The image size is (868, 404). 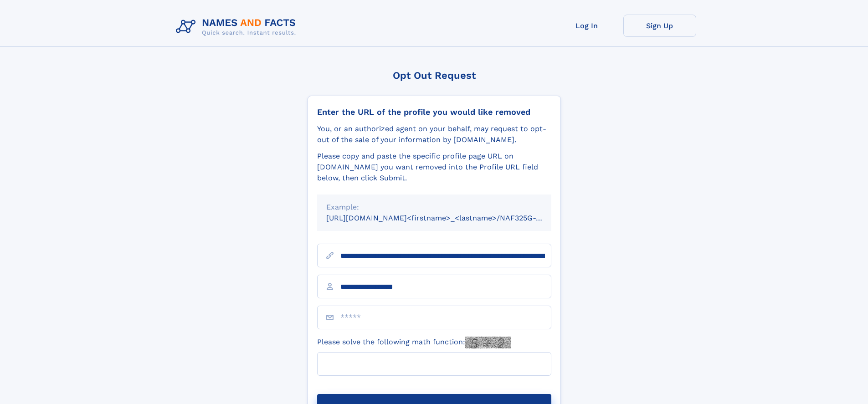 I want to click on div: Example:, so click(x=434, y=207).